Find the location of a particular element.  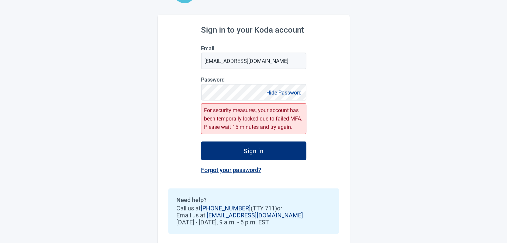

span: Call us at (TTY 711) or is located at coordinates (254, 208).